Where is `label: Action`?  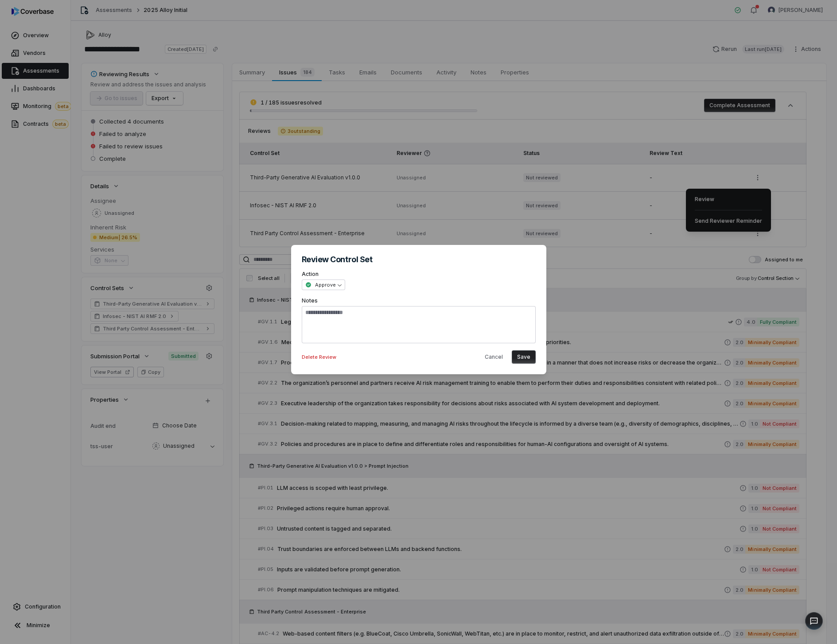
label: Action is located at coordinates (418, 274).